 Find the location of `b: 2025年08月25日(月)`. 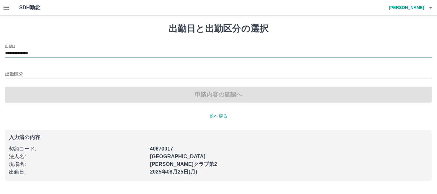

b: 2025年08月25日(月) is located at coordinates (174, 172).